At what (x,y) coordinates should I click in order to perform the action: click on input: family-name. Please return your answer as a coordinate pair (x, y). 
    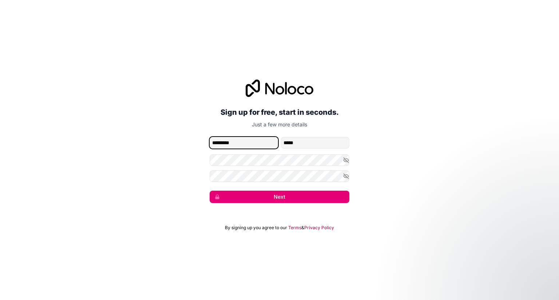
    Looking at the image, I should click on (315, 143).